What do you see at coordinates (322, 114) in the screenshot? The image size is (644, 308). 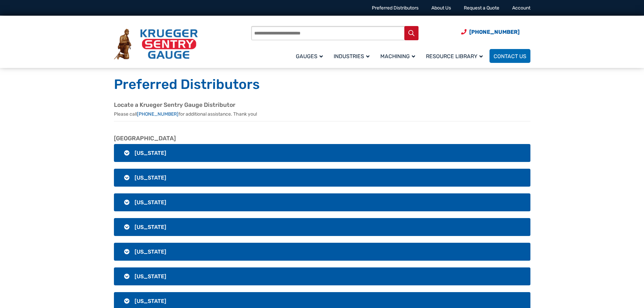 I see `p: Please call for additional assistance. Thank you!` at bounding box center [322, 114].